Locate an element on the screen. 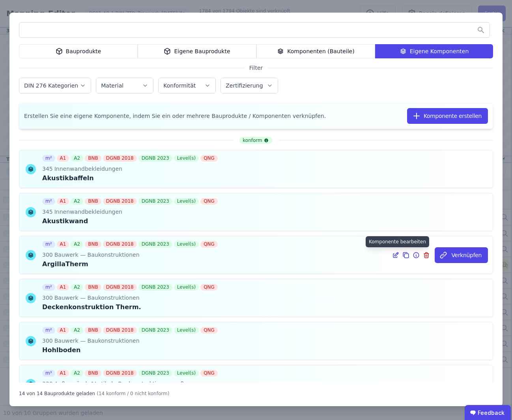  button: Verknüpfen is located at coordinates (461, 255).